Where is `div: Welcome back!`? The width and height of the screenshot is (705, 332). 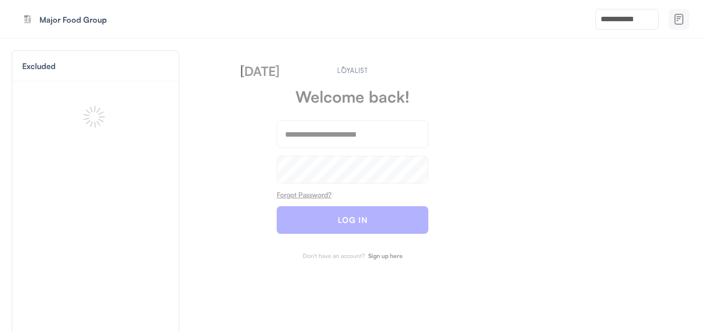 div: Welcome back! is located at coordinates (353, 97).